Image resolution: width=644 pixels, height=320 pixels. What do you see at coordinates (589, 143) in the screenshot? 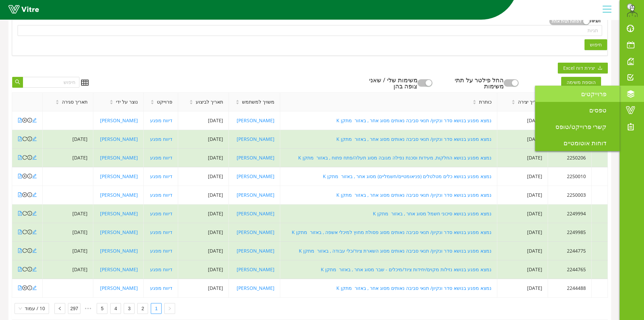
I see `span: דוחות אוטומטיים` at bounding box center [589, 143].